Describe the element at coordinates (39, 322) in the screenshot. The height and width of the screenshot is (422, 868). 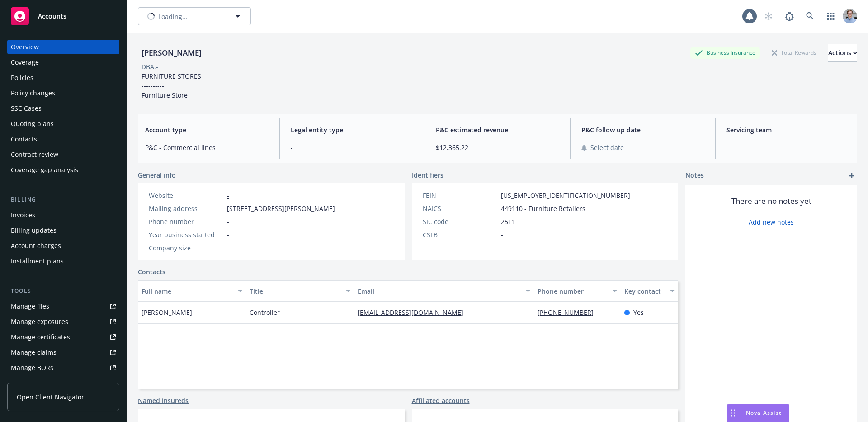
I see `div: Manage exposures` at that location.